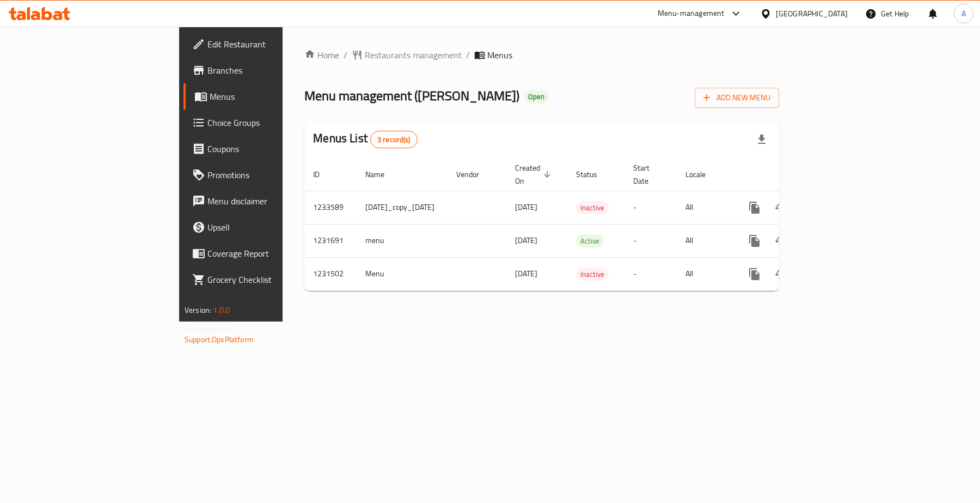 This screenshot has height=503, width=980. Describe the element at coordinates (263, 96) in the screenshot. I see `a: Menus` at that location.